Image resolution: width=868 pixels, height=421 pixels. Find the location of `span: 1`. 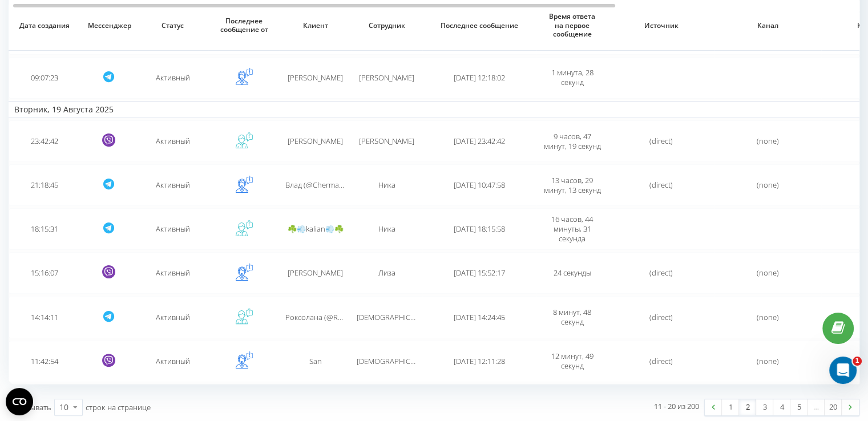

span: 1 is located at coordinates (857, 361).